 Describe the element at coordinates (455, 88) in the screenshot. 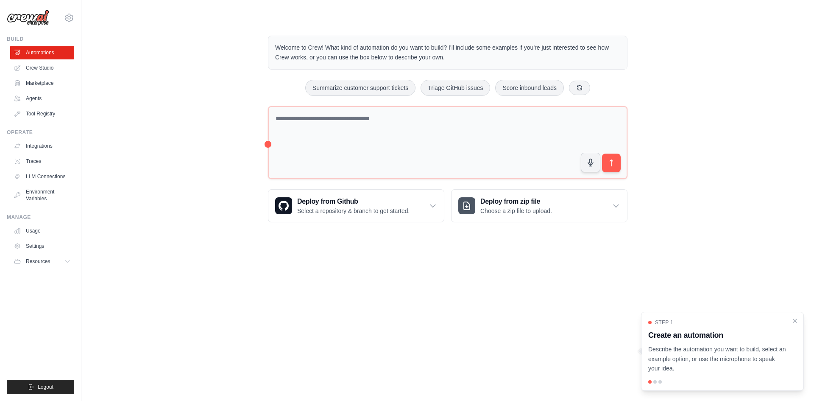

I see `button: Triage GitHub issues` at that location.